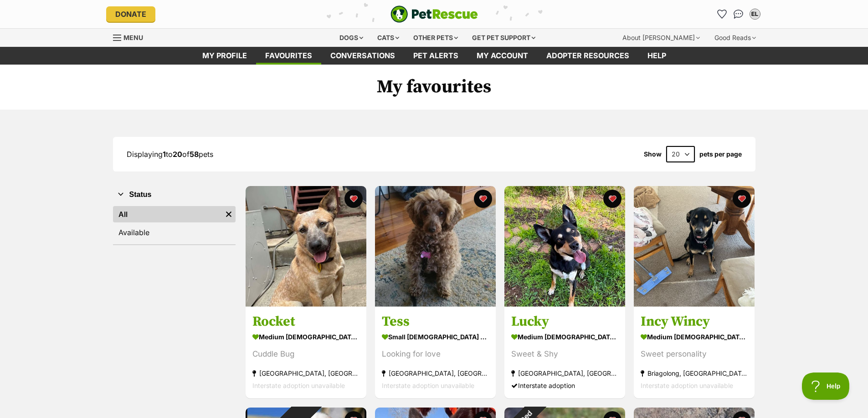 Image resolution: width=868 pixels, height=418 pixels. What do you see at coordinates (738, 14) in the screenshot?
I see `ul: Account quick links` at bounding box center [738, 14].